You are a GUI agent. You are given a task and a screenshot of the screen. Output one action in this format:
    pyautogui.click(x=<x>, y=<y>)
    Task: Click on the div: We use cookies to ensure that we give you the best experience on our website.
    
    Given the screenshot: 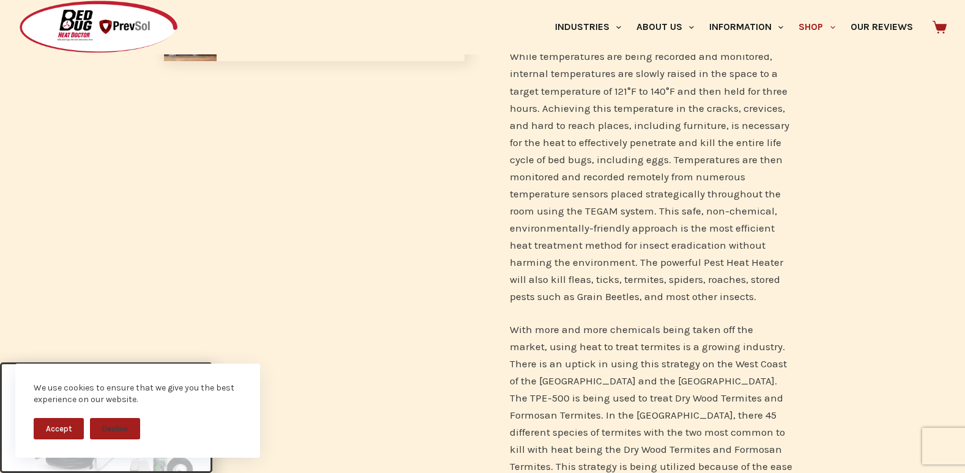 What is the action you would take?
    pyautogui.click(x=138, y=394)
    